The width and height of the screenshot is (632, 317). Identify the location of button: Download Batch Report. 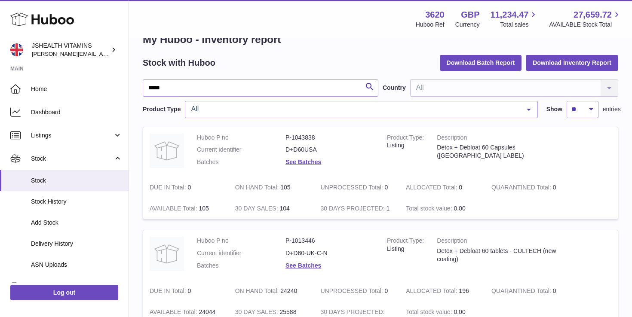
(481, 63).